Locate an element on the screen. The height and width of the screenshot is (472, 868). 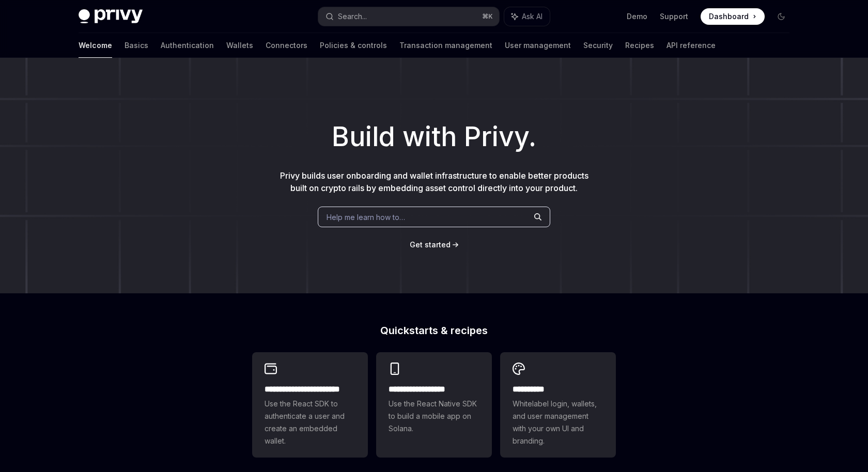
span: Help me learn how to… is located at coordinates (366, 217).